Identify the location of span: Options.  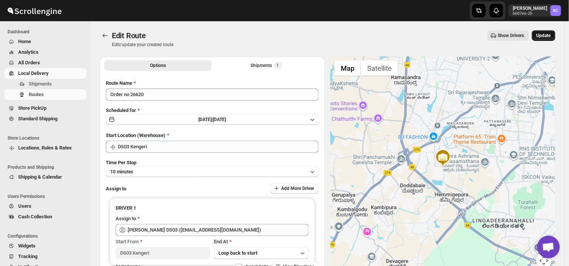
(158, 65).